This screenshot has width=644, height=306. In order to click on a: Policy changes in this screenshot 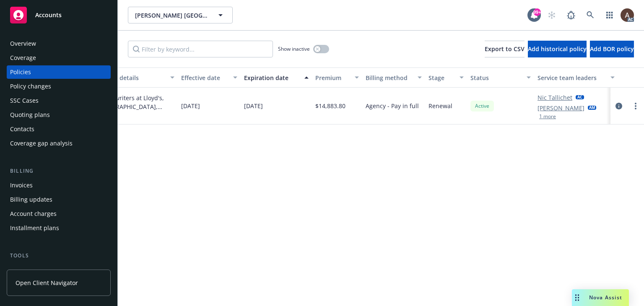, I will do `click(59, 86)`.